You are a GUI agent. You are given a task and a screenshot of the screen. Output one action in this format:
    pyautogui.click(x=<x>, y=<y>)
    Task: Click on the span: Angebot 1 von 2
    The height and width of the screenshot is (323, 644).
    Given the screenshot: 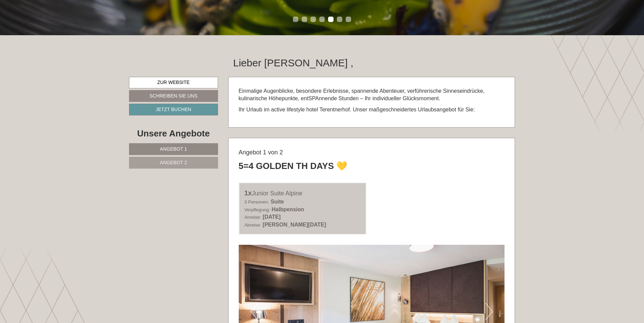 What is the action you would take?
    pyautogui.click(x=260, y=152)
    